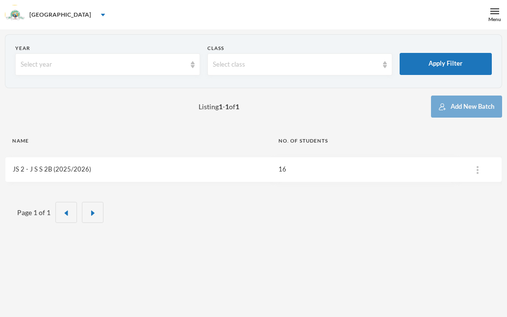  What do you see at coordinates (495, 19) in the screenshot?
I see `div: Menu` at bounding box center [495, 19].